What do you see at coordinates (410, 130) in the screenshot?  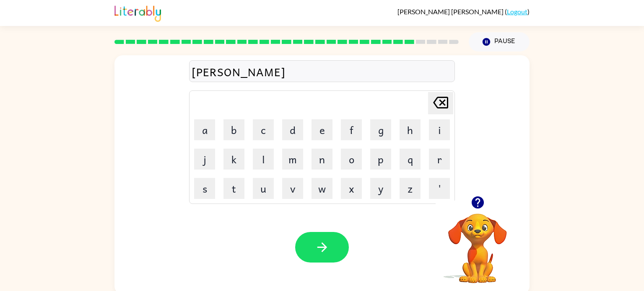 I see `button: h` at bounding box center [410, 130].